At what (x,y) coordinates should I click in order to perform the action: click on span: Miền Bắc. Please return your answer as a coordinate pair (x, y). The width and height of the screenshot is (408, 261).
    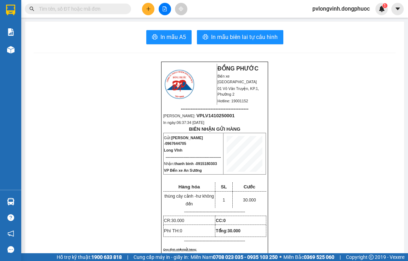
    Looking at the image, I should click on (309, 257).